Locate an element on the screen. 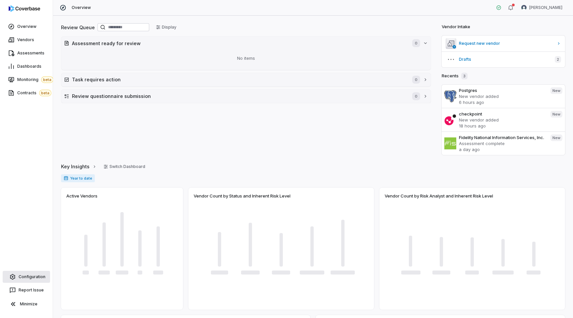  h2: Recents is located at coordinates (455, 76).